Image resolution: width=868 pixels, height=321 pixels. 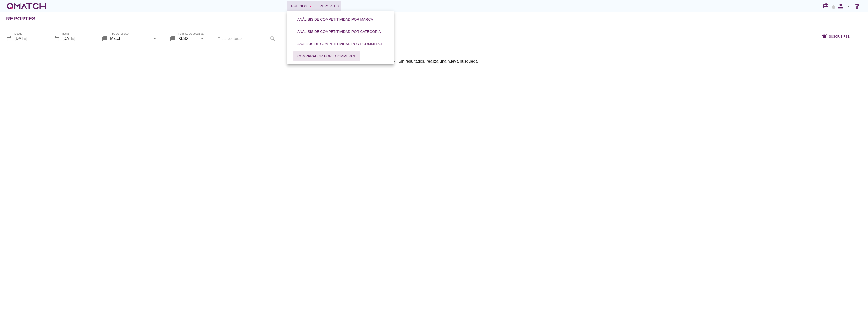 What do you see at coordinates (825, 37) in the screenshot?
I see `i: notifications_active` at bounding box center [825, 37].